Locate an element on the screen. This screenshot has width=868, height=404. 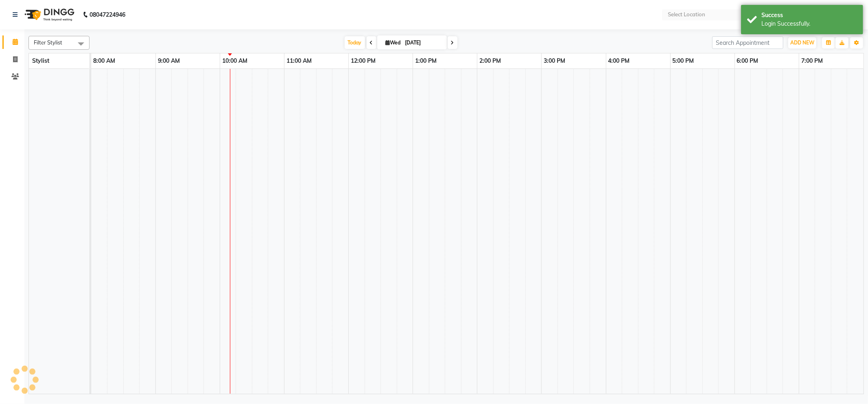
a: 10:00 AM is located at coordinates (235, 61).